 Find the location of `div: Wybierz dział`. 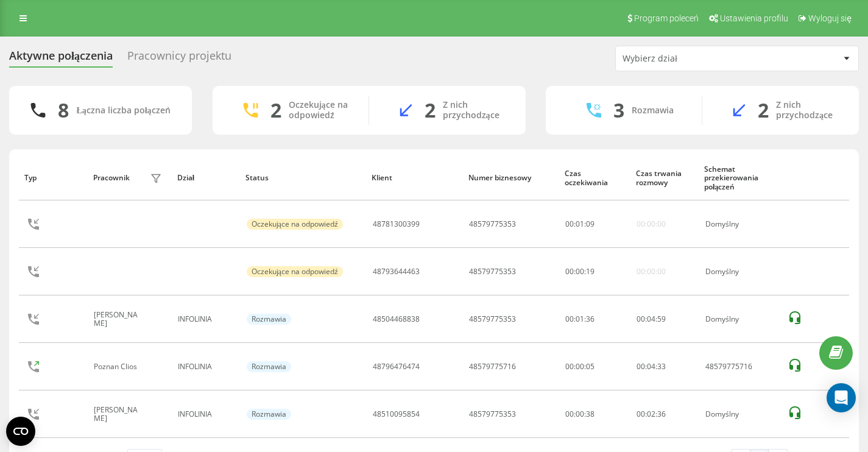

div: Wybierz dział is located at coordinates (695, 58).